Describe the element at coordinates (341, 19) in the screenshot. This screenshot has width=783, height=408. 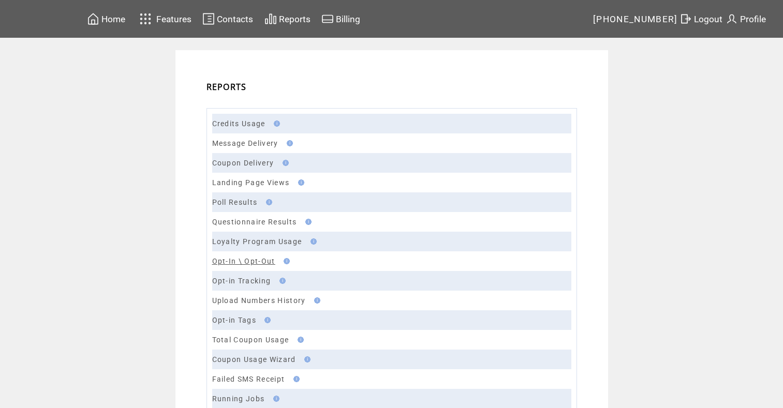
I see `a: Billing` at that location.